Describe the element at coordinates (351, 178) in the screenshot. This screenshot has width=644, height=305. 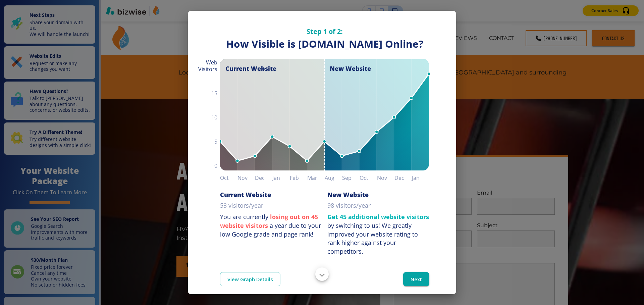
I see `h6: Sep` at that location.